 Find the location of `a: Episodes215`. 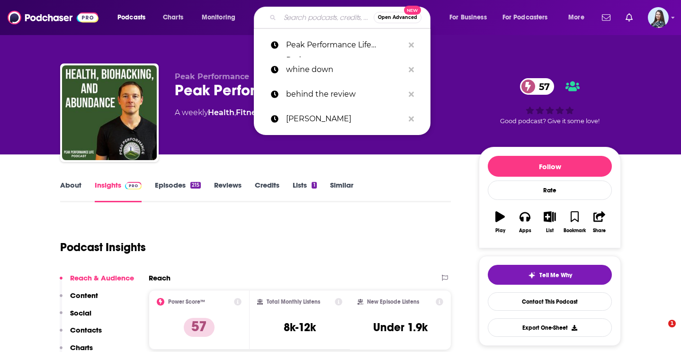

a: Episodes215 is located at coordinates (177, 191).